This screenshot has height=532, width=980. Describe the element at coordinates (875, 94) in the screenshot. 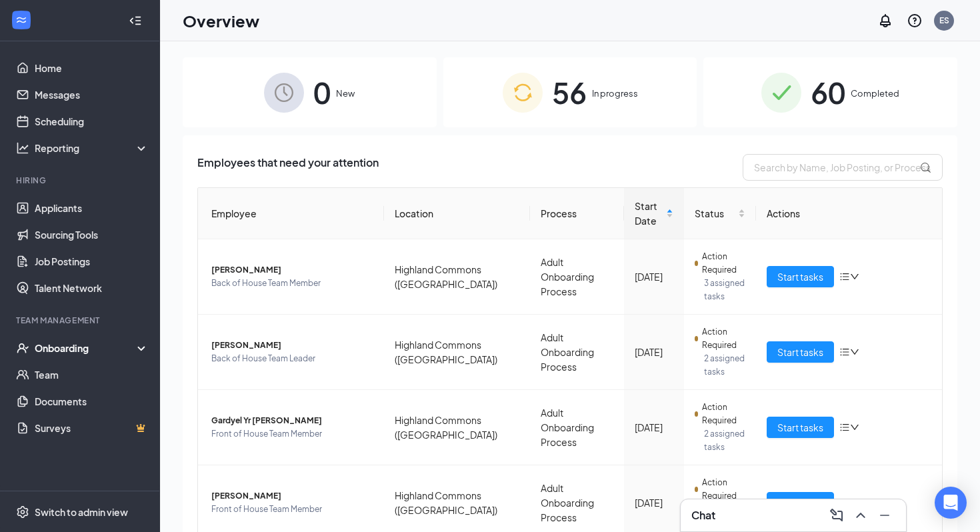

I see `span: Completed` at that location.